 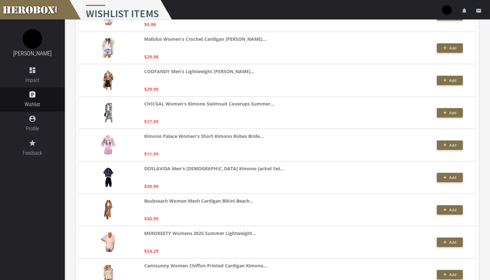 What do you see at coordinates (151, 122) in the screenshot?
I see `p: $17.99` at bounding box center [151, 122].